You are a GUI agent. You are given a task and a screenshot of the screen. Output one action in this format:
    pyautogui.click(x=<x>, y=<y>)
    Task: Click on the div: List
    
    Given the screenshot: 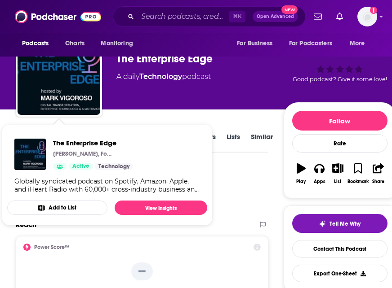 What is the action you would take?
    pyautogui.click(x=337, y=182)
    